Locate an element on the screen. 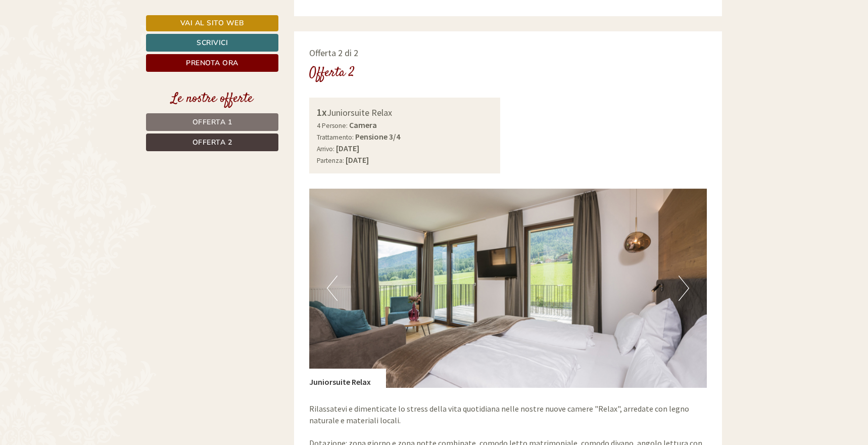 The image size is (868, 445). span: Offerta 2 di 2 is located at coordinates (334, 53).